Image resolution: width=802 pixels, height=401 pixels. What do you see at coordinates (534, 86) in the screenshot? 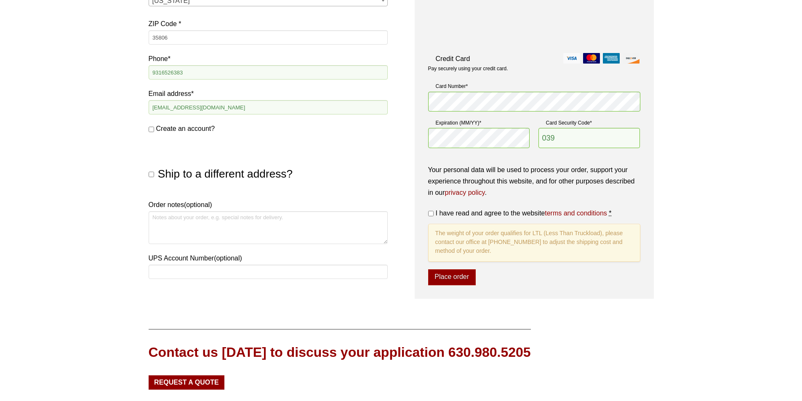
I see `label: Card Number` at bounding box center [534, 86].